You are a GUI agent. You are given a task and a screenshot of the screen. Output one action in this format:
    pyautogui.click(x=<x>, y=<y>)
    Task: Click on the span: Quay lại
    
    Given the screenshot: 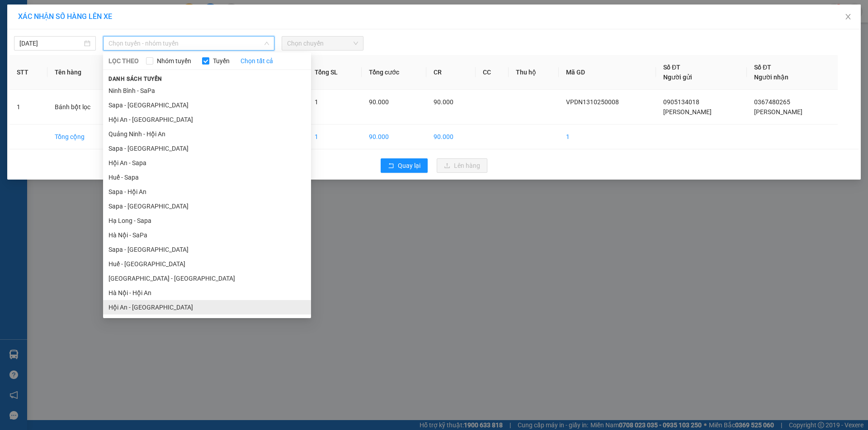 What is the action you would take?
    pyautogui.click(x=409, y=166)
    